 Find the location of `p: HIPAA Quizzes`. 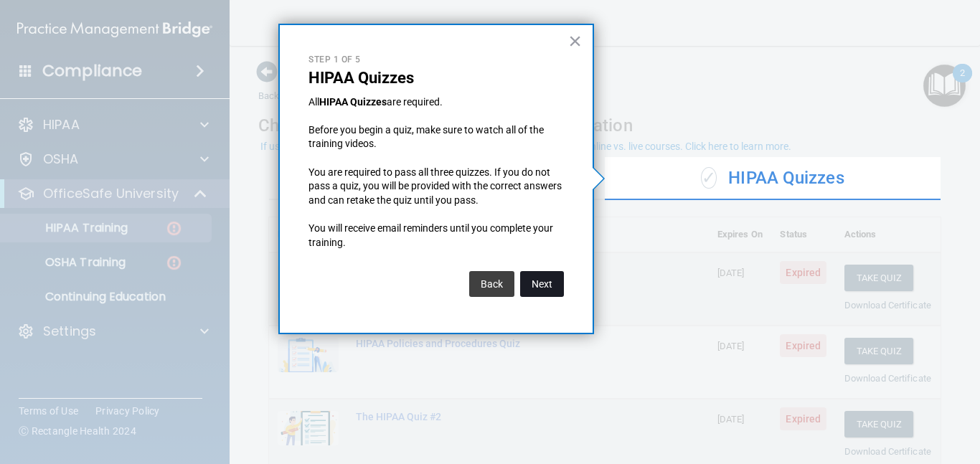

p: HIPAA Quizzes is located at coordinates (437, 78).